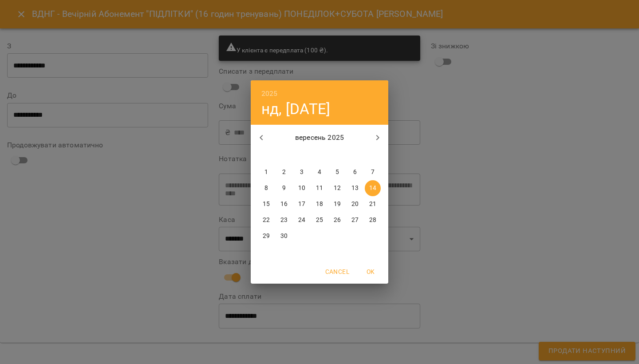 The image size is (639, 364). What do you see at coordinates (302, 188) in the screenshot?
I see `p: 10` at bounding box center [302, 188].